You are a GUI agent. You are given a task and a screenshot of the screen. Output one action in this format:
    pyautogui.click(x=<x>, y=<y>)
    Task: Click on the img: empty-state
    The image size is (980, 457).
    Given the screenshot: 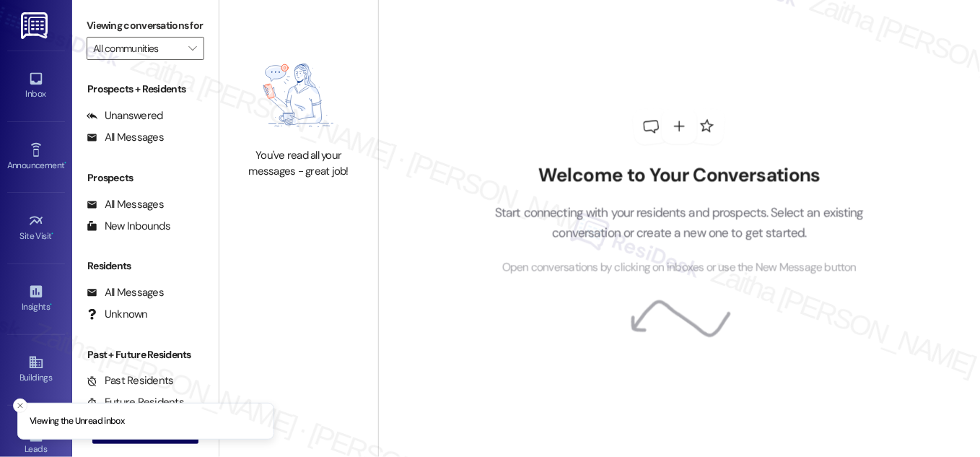 What is the action you would take?
    pyautogui.click(x=298, y=95)
    